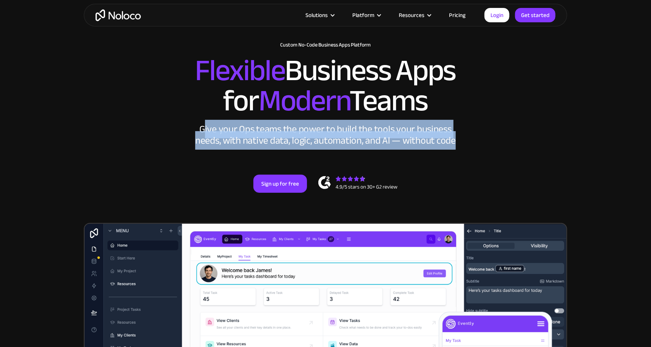 This screenshot has width=651, height=347. I want to click on h2: Business Apps for Teams, so click(325, 86).